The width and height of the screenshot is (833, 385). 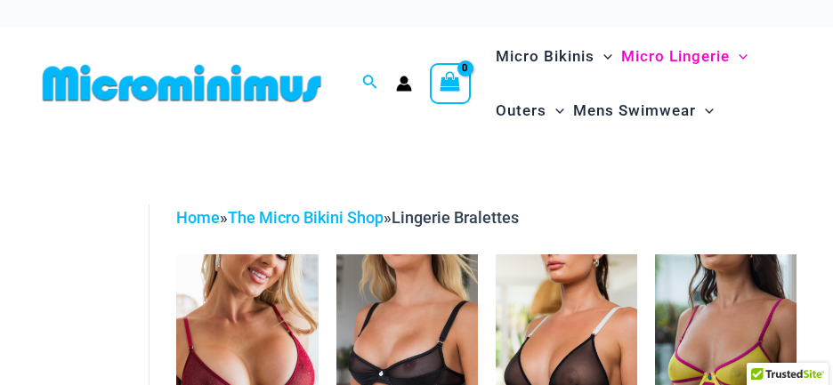 I want to click on img: MM SHOP LOGO FLAT, so click(x=182, y=83).